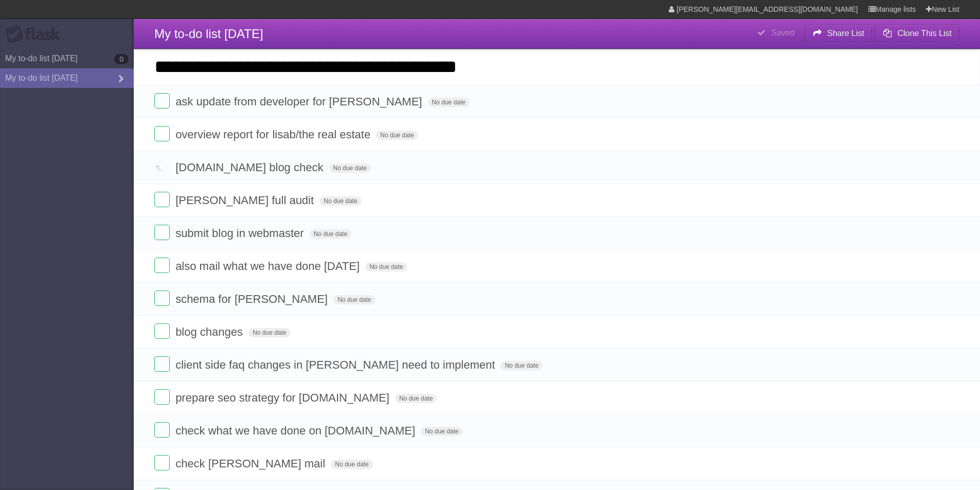 The image size is (980, 490). Describe the element at coordinates (924, 33) in the screenshot. I see `b: Clone This List` at that location.